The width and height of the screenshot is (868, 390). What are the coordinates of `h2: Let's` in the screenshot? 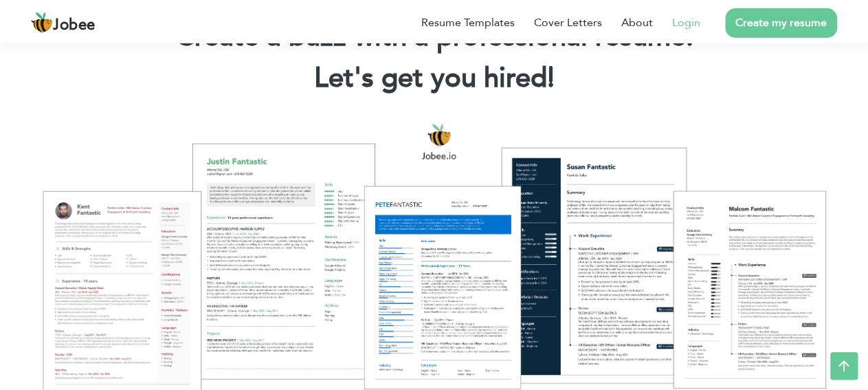 It's located at (434, 78).